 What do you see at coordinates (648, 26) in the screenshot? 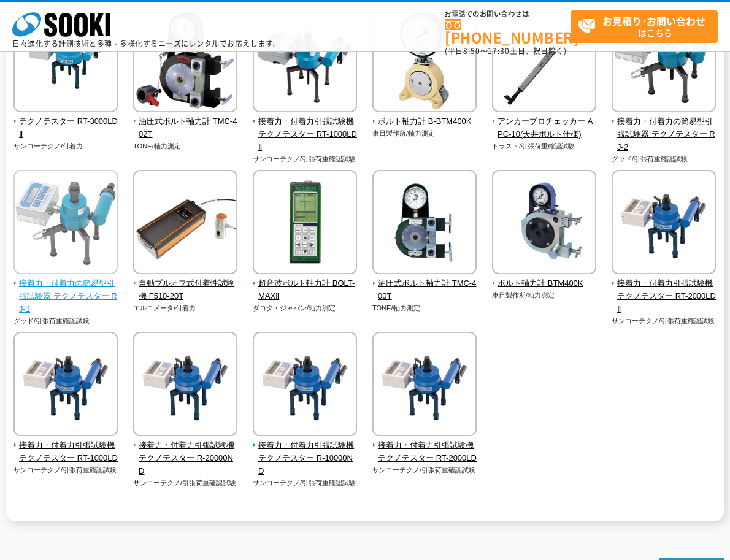
I see `span: はこちら` at bounding box center [648, 26].